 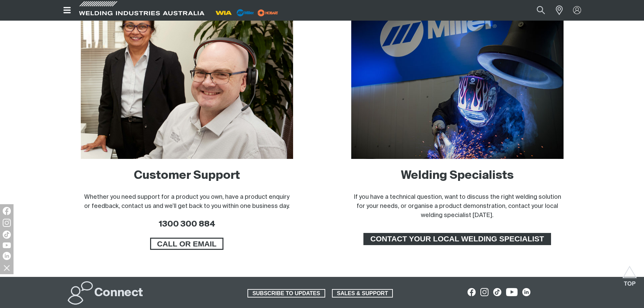 What do you see at coordinates (286, 293) in the screenshot?
I see `span: SUBSCRIBE TO UPDATES` at bounding box center [286, 293].